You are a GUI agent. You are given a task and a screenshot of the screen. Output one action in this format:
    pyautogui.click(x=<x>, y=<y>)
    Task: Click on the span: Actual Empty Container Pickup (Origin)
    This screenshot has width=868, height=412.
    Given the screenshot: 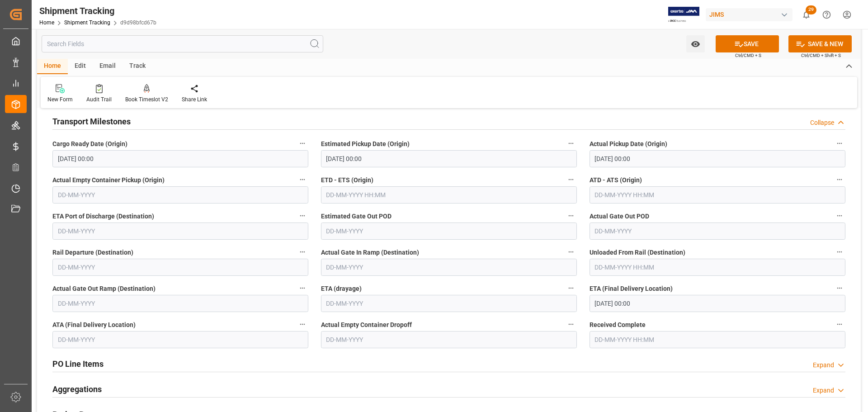 What is the action you would take?
    pyautogui.click(x=108, y=180)
    